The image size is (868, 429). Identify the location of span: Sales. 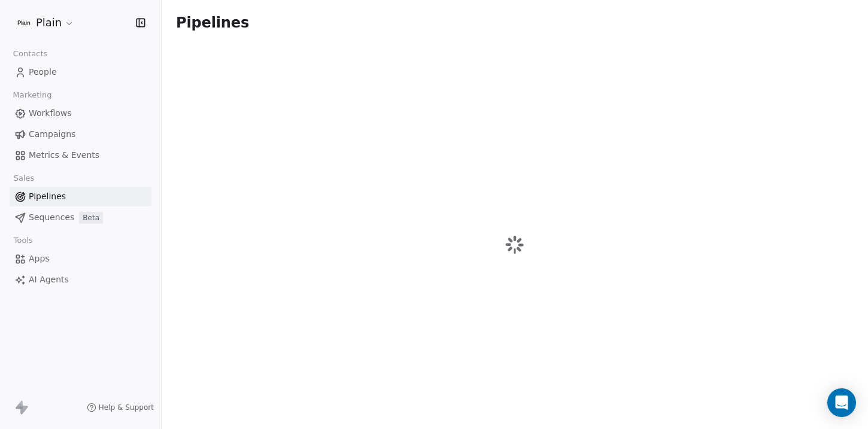
(24, 178).